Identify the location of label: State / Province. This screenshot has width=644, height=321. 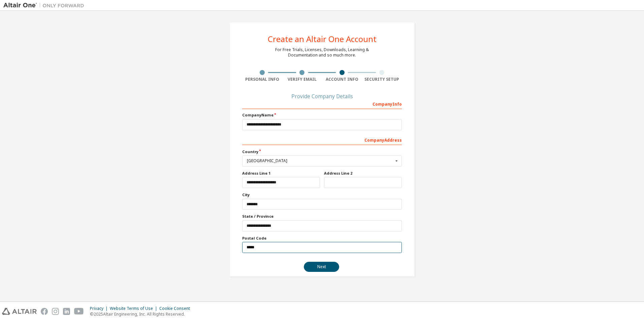
(322, 216).